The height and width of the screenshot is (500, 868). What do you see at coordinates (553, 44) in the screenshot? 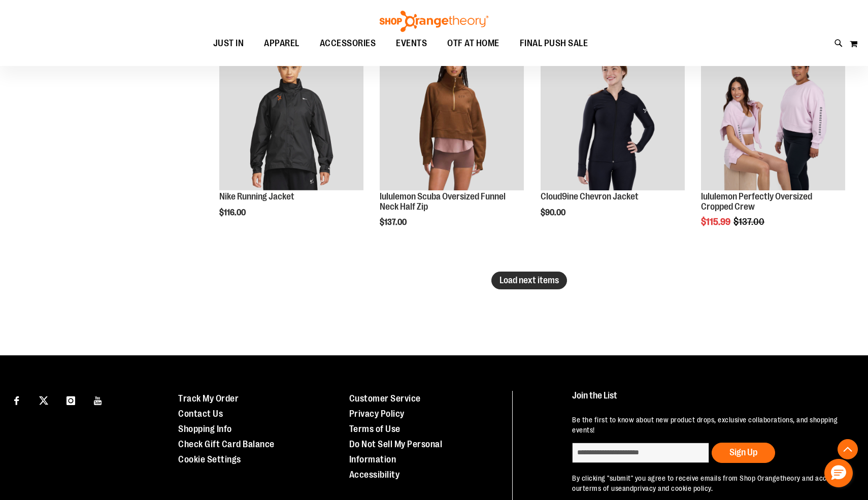
I see `a: FINAL PUSH SALE` at bounding box center [553, 44].